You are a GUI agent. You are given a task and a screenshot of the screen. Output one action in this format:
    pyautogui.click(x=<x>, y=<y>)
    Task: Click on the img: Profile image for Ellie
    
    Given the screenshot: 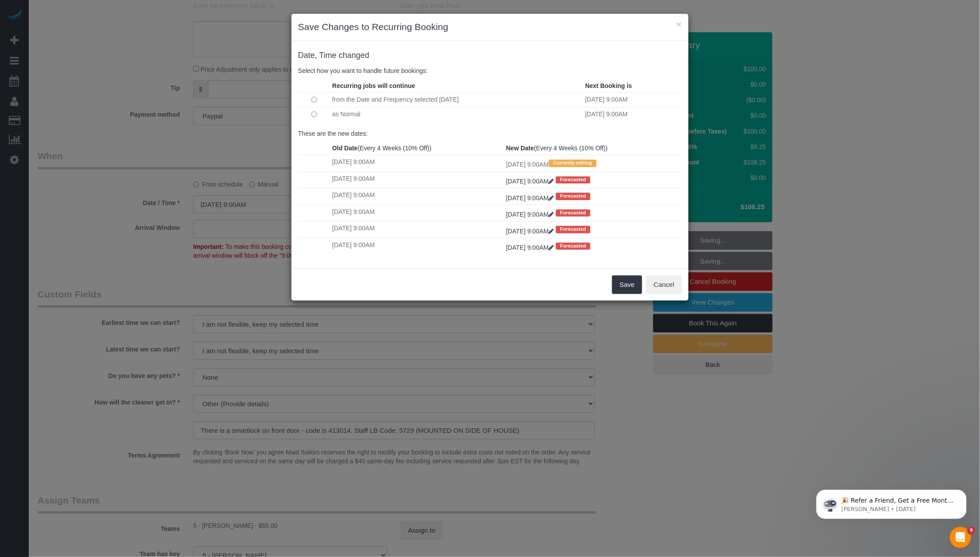 What is the action you would take?
    pyautogui.click(x=27, y=33)
    